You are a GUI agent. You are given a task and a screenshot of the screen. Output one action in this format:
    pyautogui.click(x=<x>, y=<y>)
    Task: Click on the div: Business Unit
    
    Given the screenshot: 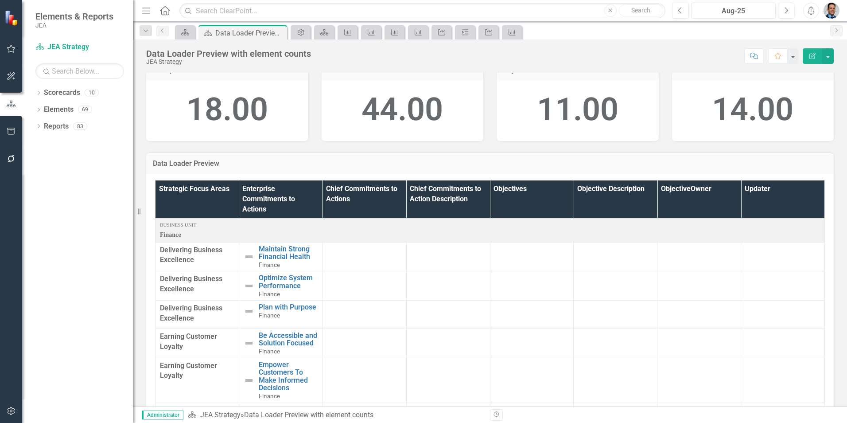 What is the action you would take?
    pyautogui.click(x=490, y=225)
    